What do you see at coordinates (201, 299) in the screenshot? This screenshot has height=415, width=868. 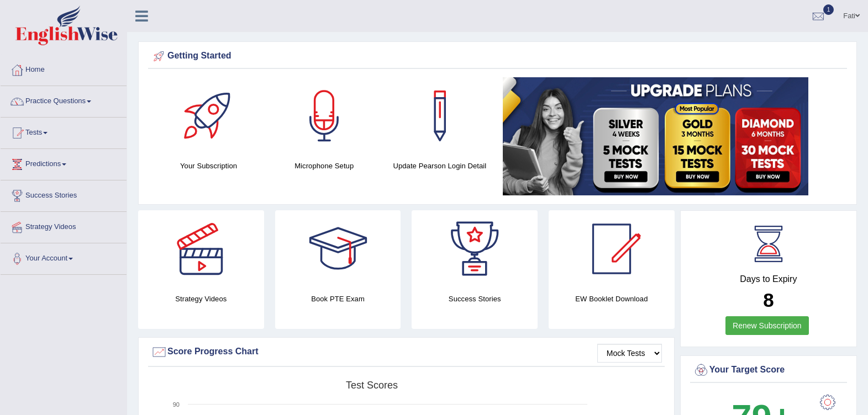 I see `h4: Strategy Videos` at bounding box center [201, 299].